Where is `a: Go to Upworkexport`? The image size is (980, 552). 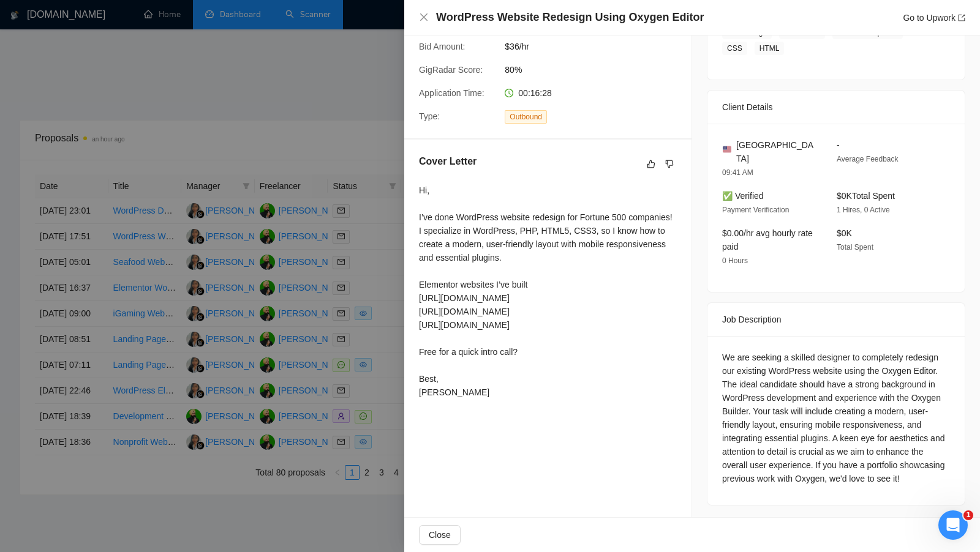 a: Go to Upworkexport is located at coordinates (934, 18).